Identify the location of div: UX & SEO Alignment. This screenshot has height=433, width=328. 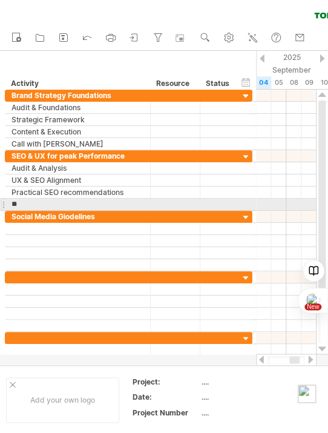
(78, 180).